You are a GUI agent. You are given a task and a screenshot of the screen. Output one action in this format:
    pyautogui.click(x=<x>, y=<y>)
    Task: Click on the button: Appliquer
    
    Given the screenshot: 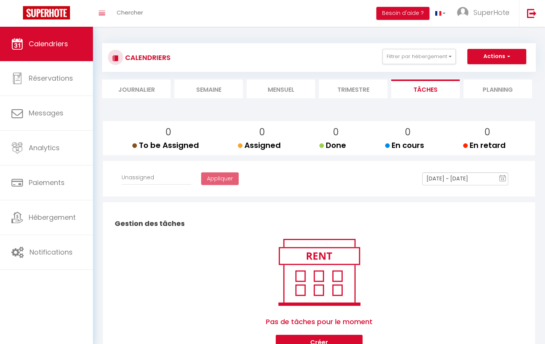 What is the action you would take?
    pyautogui.click(x=220, y=179)
    